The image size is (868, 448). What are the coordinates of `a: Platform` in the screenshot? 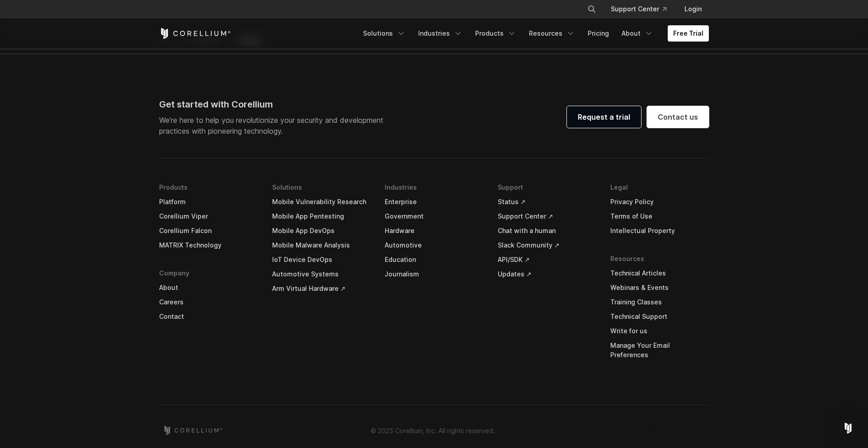 It's located at (208, 202).